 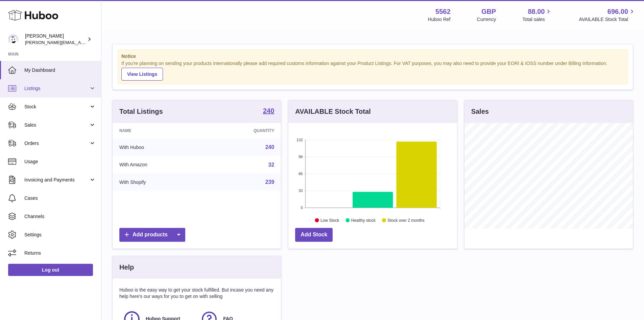 What do you see at coordinates (56, 143) in the screenshot?
I see `span: Orders` at bounding box center [56, 143].